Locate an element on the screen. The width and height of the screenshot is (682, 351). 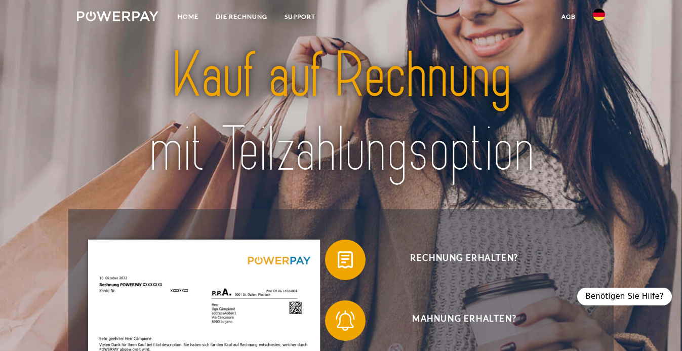
span: Mahnung erhalten? is located at coordinates (464, 321).